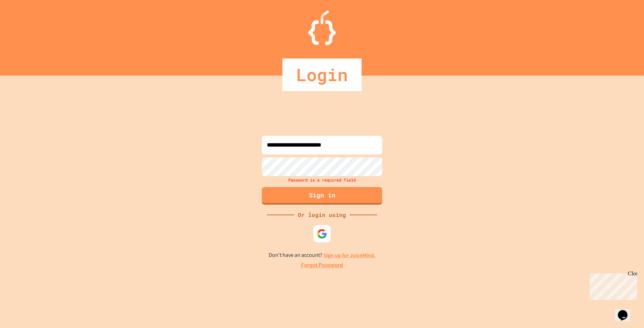  I want to click on div: Or login using, so click(322, 215).